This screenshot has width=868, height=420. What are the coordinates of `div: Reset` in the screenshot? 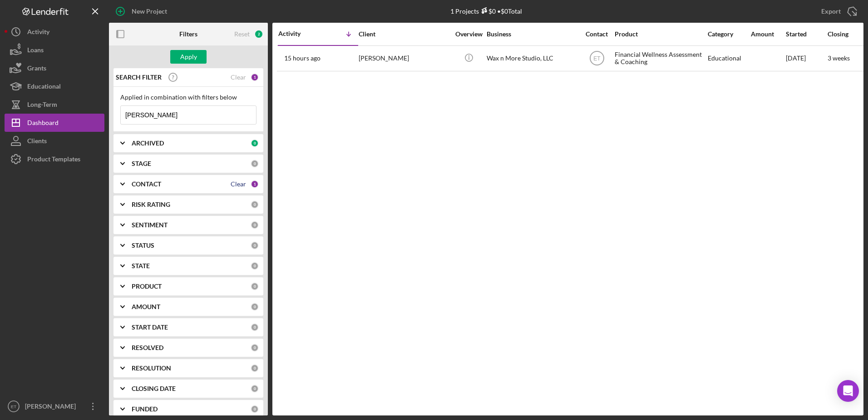 It's located at (242, 34).